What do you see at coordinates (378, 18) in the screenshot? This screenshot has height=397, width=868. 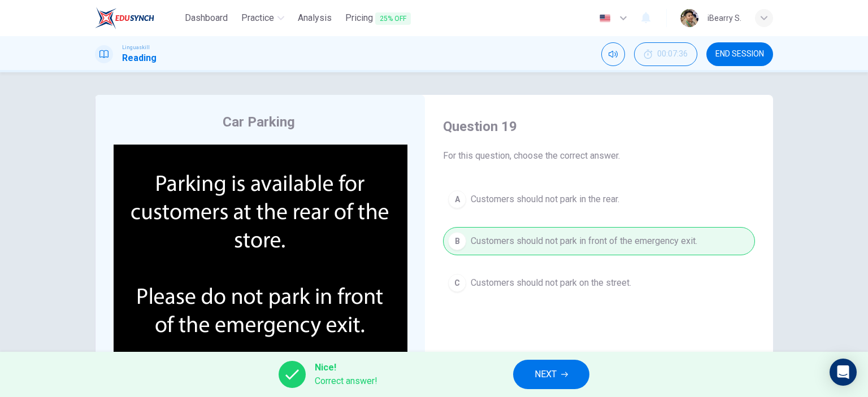 I see `button: Pricing25% OFF` at bounding box center [378, 18].